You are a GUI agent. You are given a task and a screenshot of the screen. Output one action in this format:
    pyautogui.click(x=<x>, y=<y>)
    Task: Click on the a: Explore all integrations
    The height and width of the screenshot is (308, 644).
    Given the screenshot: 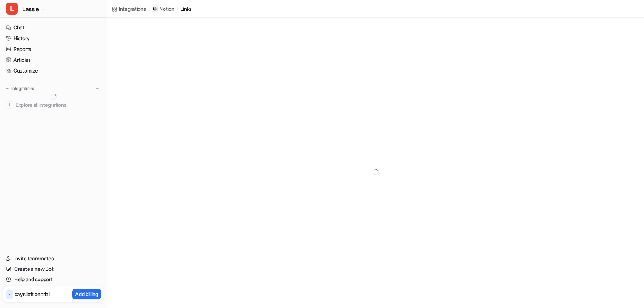 What is the action you would take?
    pyautogui.click(x=53, y=105)
    